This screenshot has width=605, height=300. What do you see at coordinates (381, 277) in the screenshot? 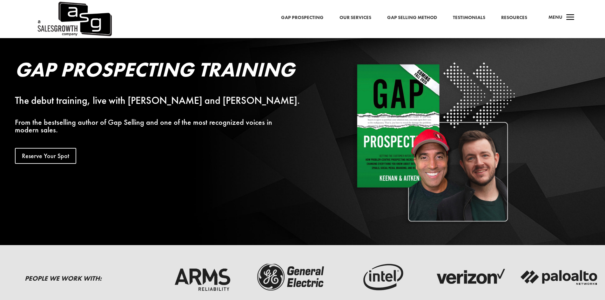
I see `img: intel-logo-dark` at bounding box center [381, 277].